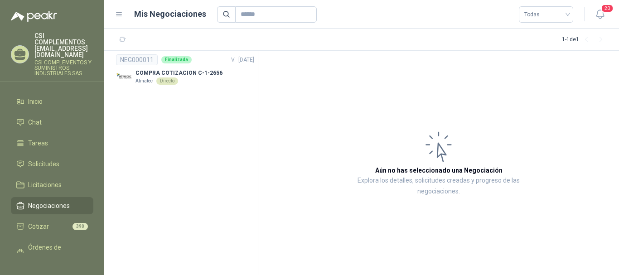 The image size is (619, 275). I want to click on span: 390, so click(80, 226).